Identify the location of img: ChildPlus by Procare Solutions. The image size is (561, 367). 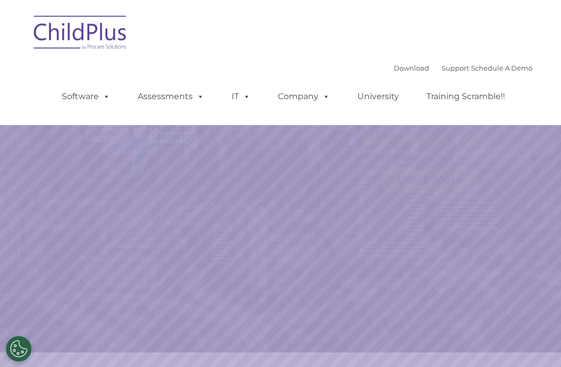
(80, 34).